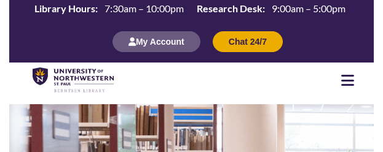 This screenshot has width=383, height=152. What do you see at coordinates (144, 8) in the screenshot?
I see `span: 7:30am – 10:00pm` at bounding box center [144, 8].